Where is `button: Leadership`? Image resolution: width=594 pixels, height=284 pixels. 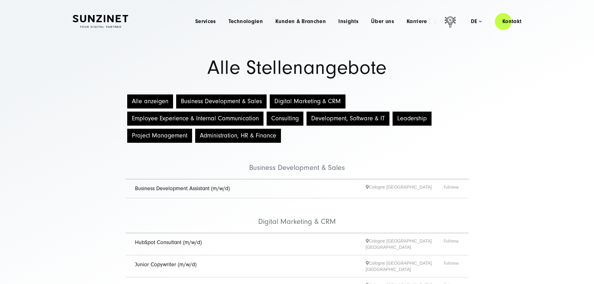
button: Leadership is located at coordinates (412, 118).